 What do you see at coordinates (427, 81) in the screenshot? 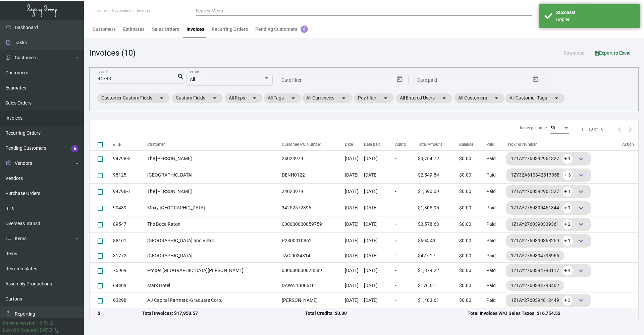
I see `input: Start date` at bounding box center [427, 81].